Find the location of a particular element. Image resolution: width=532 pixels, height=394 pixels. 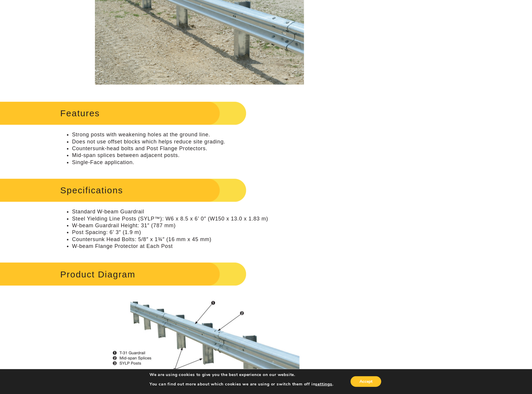

li: Standard W-beam Guardrail is located at coordinates (205, 212).